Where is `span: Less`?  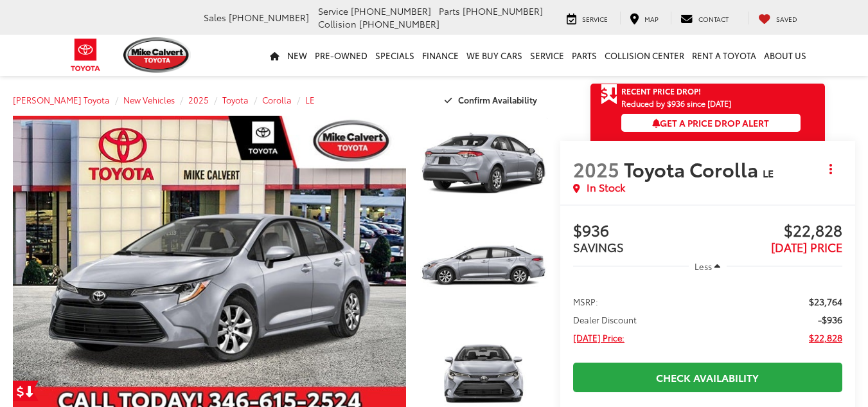 span: Less is located at coordinates (704, 267).